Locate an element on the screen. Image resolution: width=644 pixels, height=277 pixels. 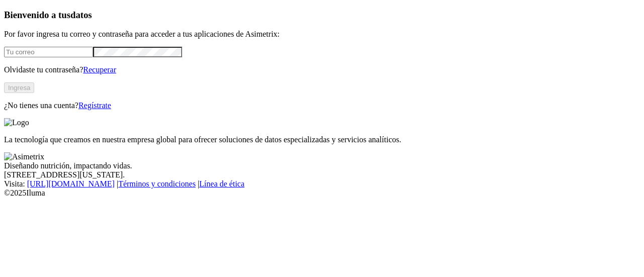
p: ¿No tienes una cuenta? is located at coordinates (322, 105).